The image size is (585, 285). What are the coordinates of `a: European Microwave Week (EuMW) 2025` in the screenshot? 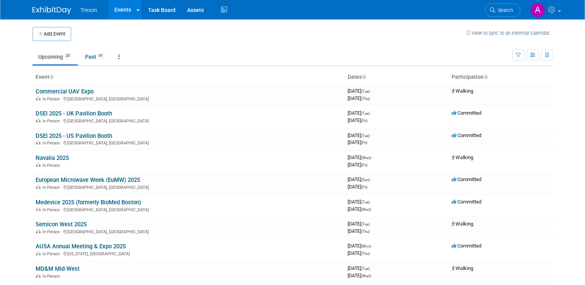 It's located at (88, 180).